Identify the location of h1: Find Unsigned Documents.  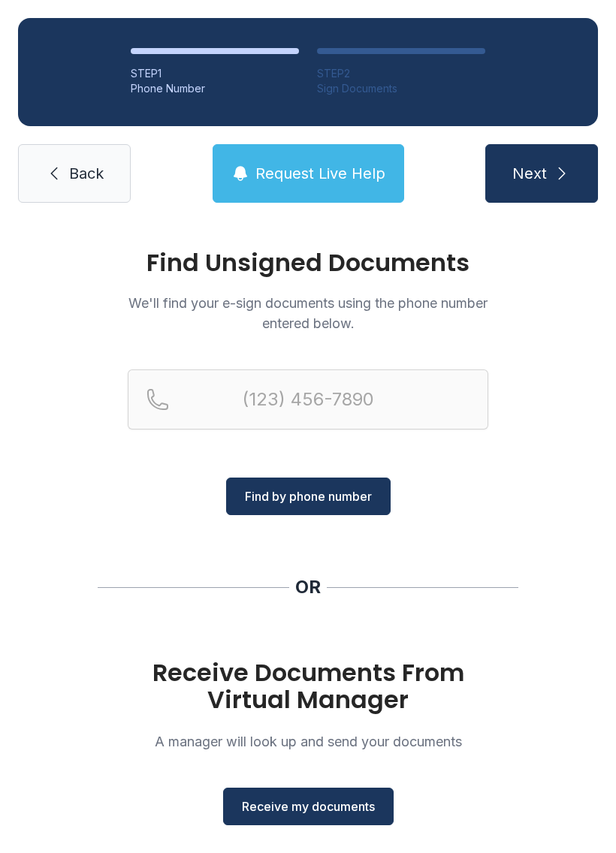
(308, 263).